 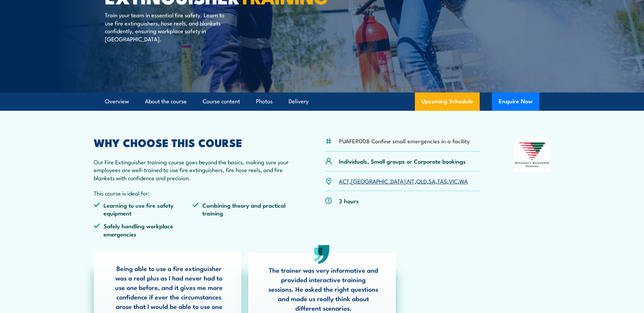 What do you see at coordinates (242, 209) in the screenshot?
I see `li: Combining theory and practical training` at bounding box center [242, 209].